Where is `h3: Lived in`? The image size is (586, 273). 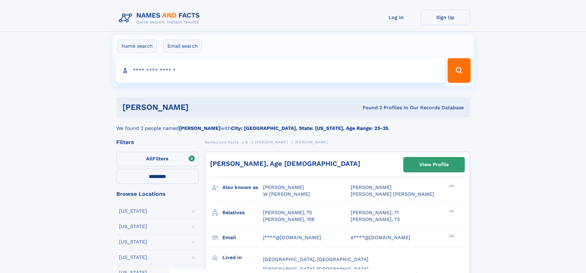 h3: Lived in is located at coordinates (243, 257).